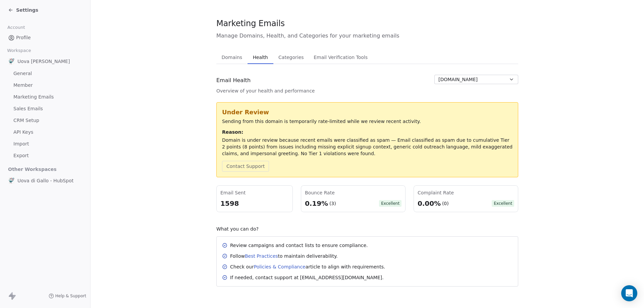  Describe the element at coordinates (33, 170) in the screenshot. I see `span: Other Workspaces` at that location.